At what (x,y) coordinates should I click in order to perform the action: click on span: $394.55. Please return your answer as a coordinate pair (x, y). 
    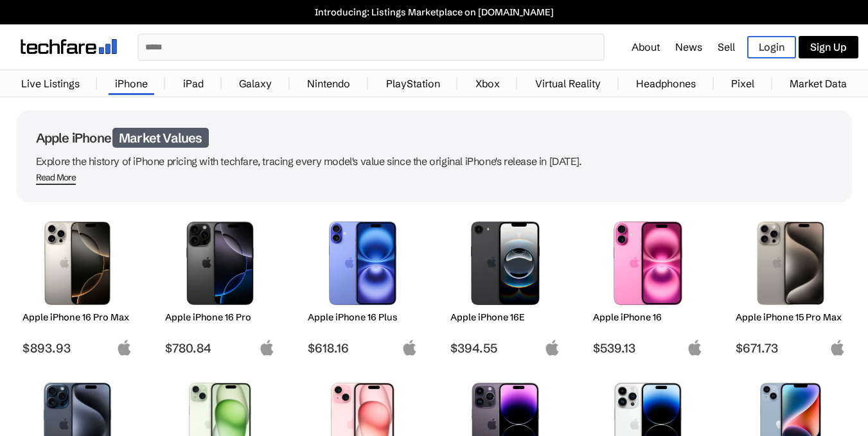
    Looking at the image, I should click on (505, 348).